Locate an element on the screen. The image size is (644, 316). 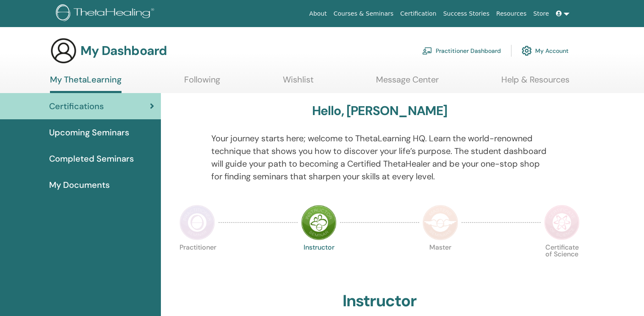
p: Certificate of Science is located at coordinates (562, 262).